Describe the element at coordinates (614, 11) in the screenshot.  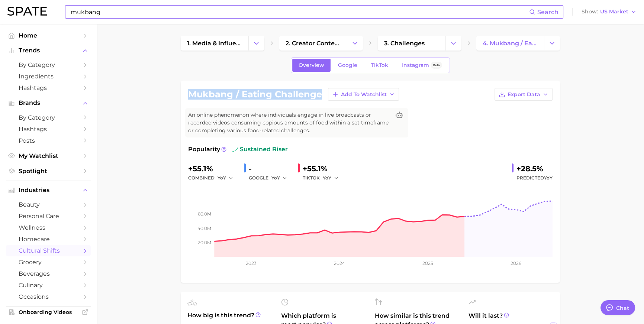
I see `span: US Market` at that location.